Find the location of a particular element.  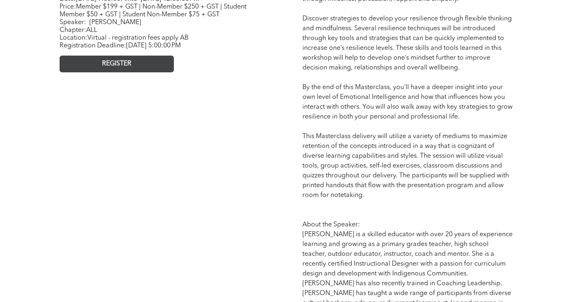

span: Virtual - registration fees apply AB is located at coordinates (138, 38).